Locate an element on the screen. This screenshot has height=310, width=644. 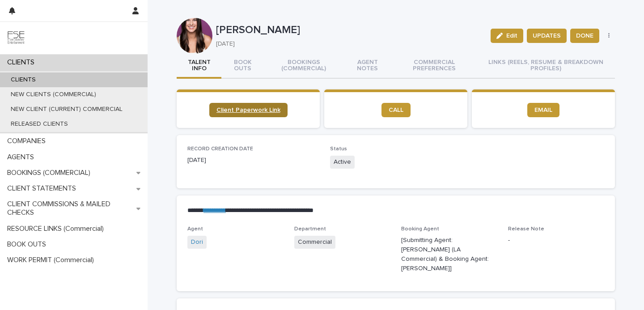
span: RECORD CREATION DATE is located at coordinates (220, 149).